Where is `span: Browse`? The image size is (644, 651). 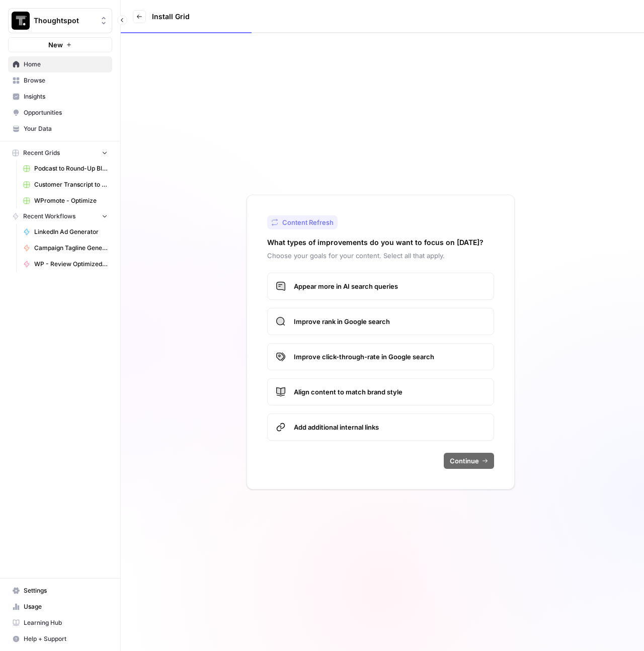
span: Browse is located at coordinates (66, 80).